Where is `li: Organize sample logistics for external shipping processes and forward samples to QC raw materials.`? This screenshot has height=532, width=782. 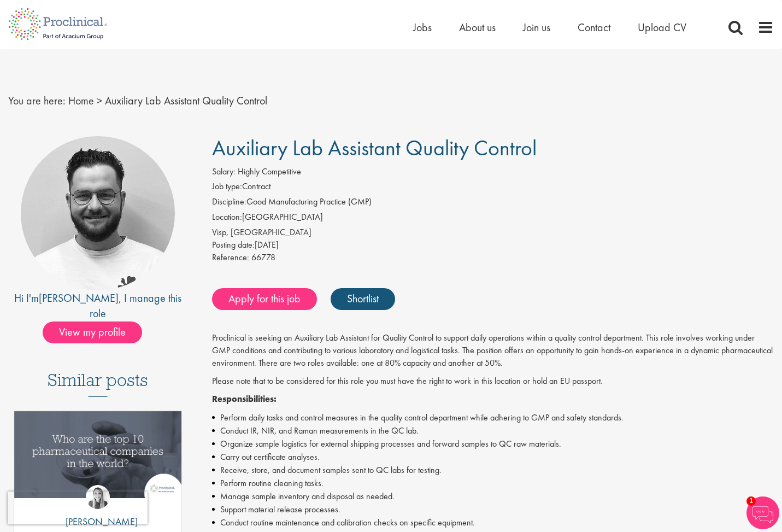 li: Organize sample logistics for external shipping processes and forward samples to QC raw materials. is located at coordinates (493, 444).